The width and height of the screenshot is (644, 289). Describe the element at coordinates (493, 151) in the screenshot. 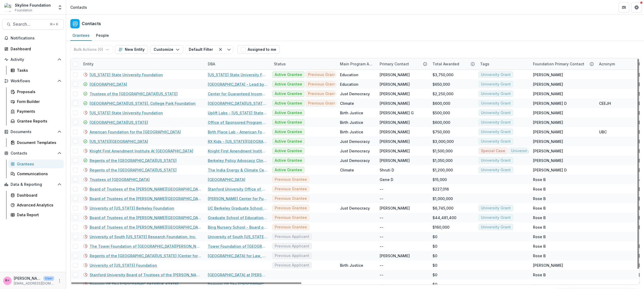

I see `span: Special Case` at that location.